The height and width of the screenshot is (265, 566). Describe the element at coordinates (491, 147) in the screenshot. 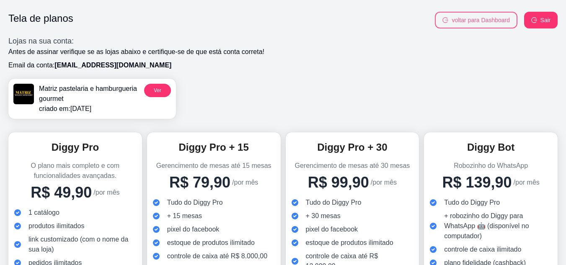

I see `h3: Diggy Bot` at that location.